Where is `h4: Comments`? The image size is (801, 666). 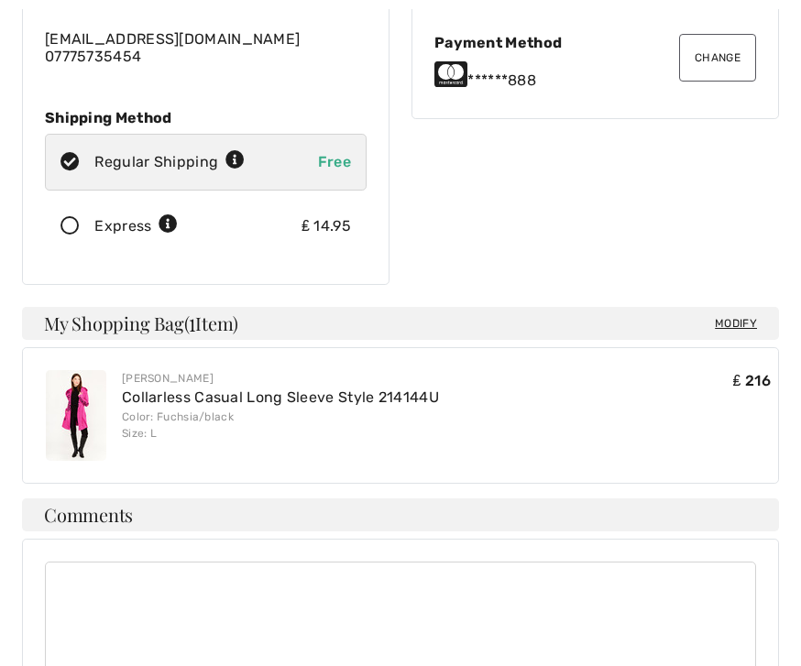 h4: Comments is located at coordinates (401, 516).